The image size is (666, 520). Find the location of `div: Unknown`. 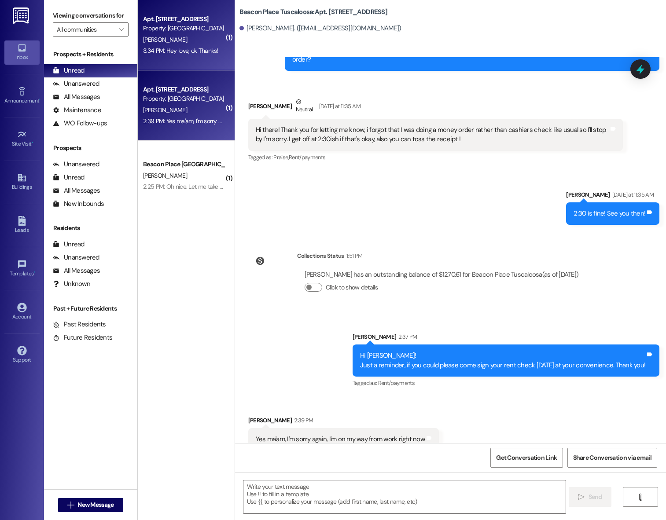

div: Unknown is located at coordinates (71, 284).